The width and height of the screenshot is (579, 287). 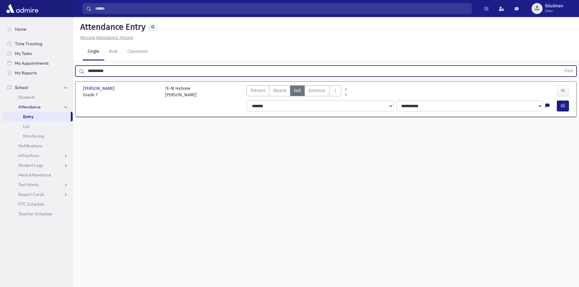 What do you see at coordinates (37, 175) in the screenshot?
I see `a: Meal Attendance` at bounding box center [37, 175].